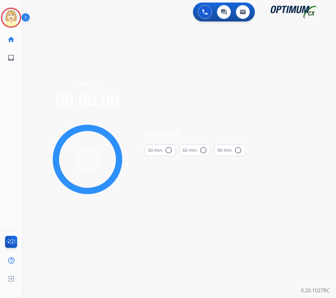 Image resolution: width=336 pixels, height=298 pixels. What do you see at coordinates (11, 58) in the screenshot?
I see `mat-icon: inbox` at bounding box center [11, 58].